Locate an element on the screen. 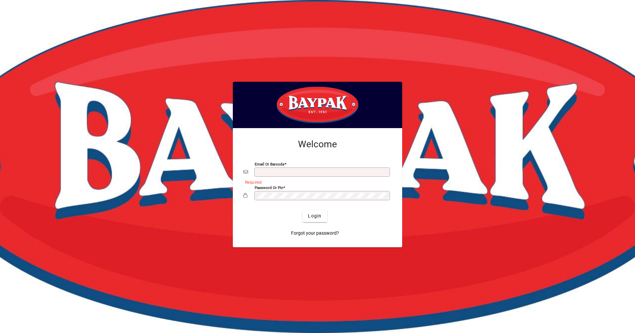 The height and width of the screenshot is (333, 635). button: Login is located at coordinates (315, 216).